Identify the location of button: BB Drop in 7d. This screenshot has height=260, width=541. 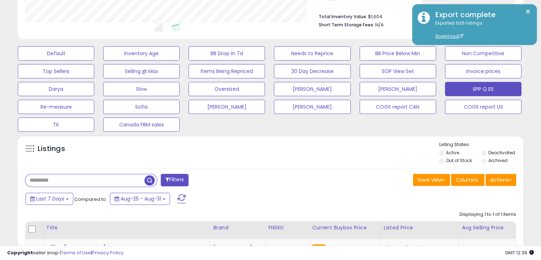
(227, 53).